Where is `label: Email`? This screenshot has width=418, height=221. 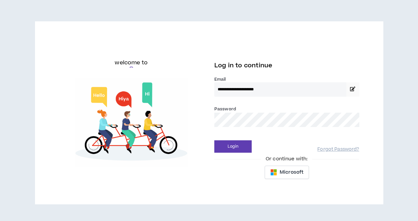 label: Email is located at coordinates (287, 79).